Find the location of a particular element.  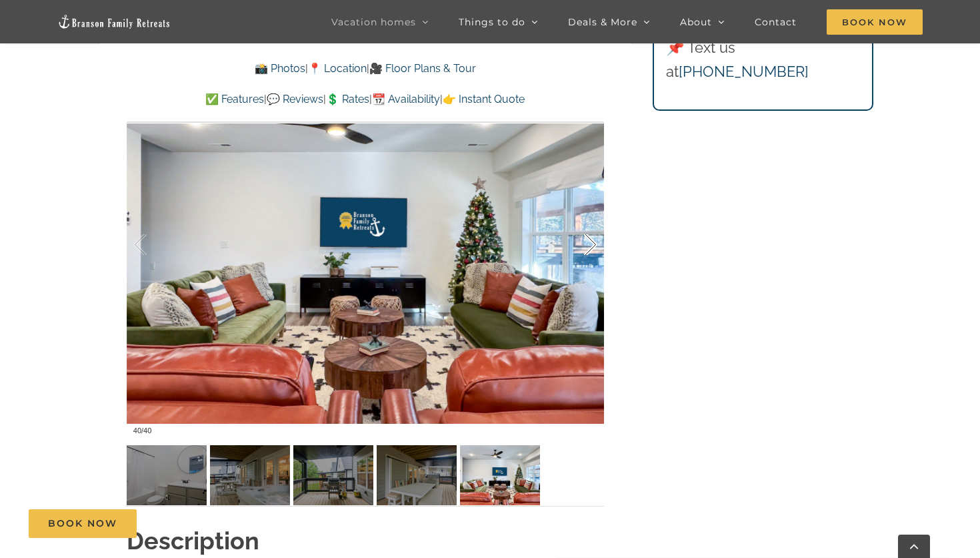

span: Vacation homes is located at coordinates (374, 22).